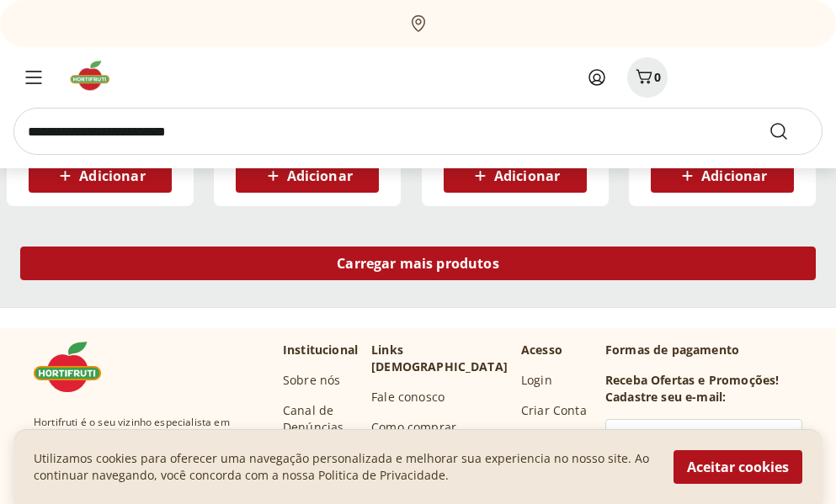 The image size is (836, 504). Describe the element at coordinates (648, 78) in the screenshot. I see `button: Carrinho` at that location.